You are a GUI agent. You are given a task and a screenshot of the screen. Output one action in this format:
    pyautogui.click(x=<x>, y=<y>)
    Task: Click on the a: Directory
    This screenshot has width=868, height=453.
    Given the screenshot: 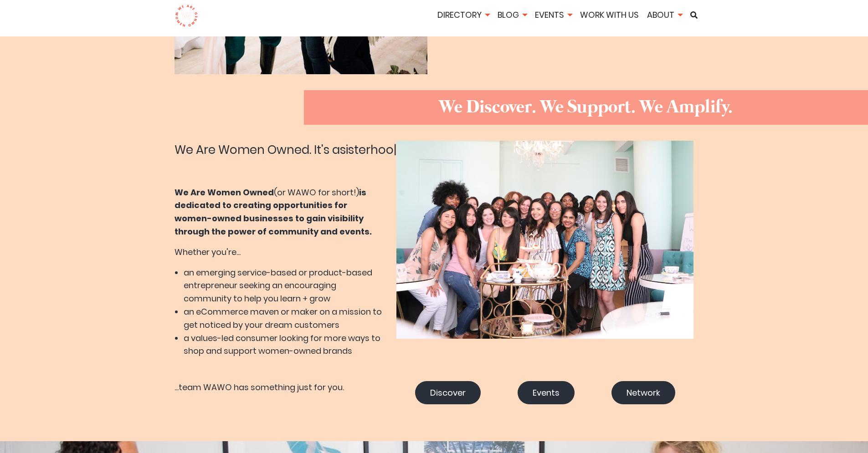 What is the action you would take?
    pyautogui.click(x=463, y=15)
    